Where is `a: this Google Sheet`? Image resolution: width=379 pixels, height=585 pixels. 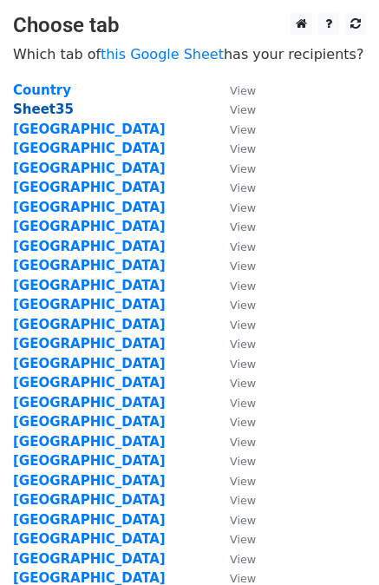 a: this Google Sheet is located at coordinates (162, 54).